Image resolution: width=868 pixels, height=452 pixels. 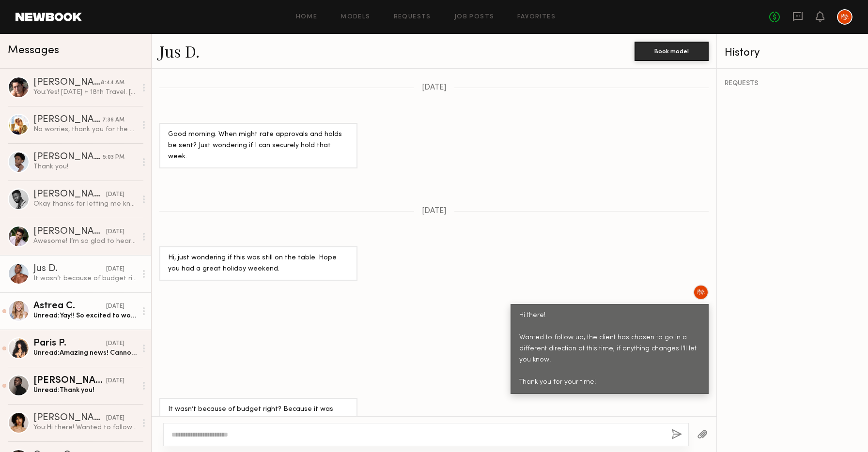 I want to click on a: Models, so click(x=355, y=17).